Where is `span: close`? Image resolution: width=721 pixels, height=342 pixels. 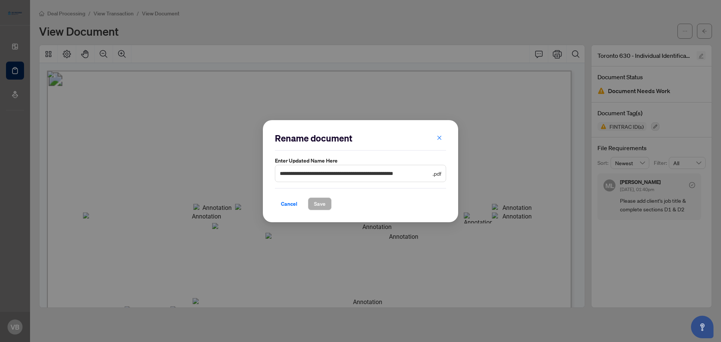 span: close is located at coordinates (439, 137).